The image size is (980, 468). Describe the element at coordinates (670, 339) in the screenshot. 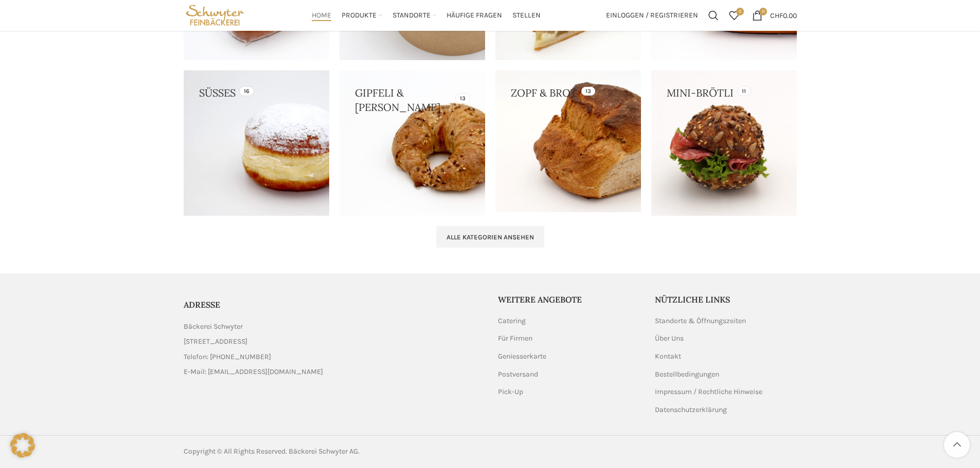

I see `a: Über Uns` at that location.